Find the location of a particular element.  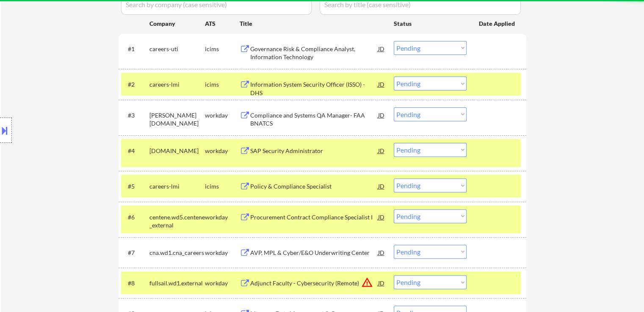

div: Procurement Contract Compliance Specialist I is located at coordinates (315, 218).